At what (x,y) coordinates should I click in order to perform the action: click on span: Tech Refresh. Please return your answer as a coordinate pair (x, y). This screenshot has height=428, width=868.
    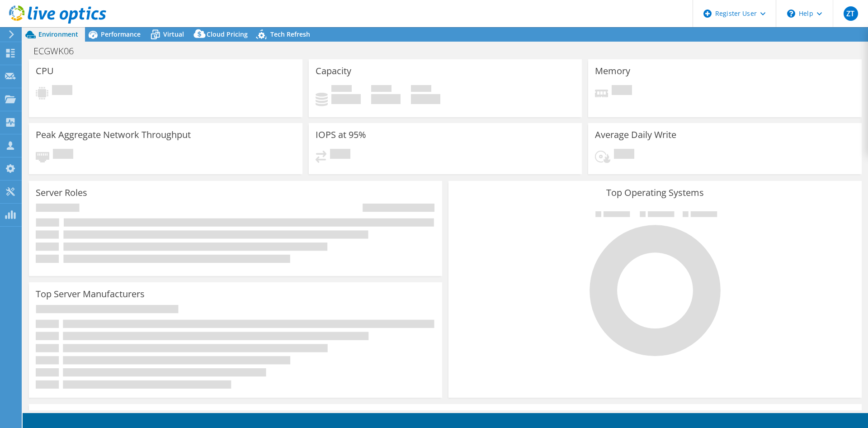
    Looking at the image, I should click on (290, 34).